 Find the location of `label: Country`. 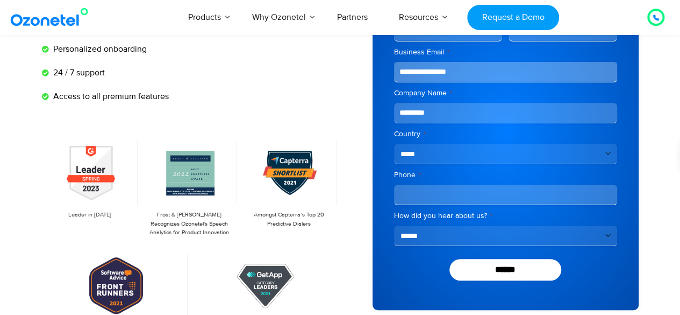

label: Country is located at coordinates (506, 134).